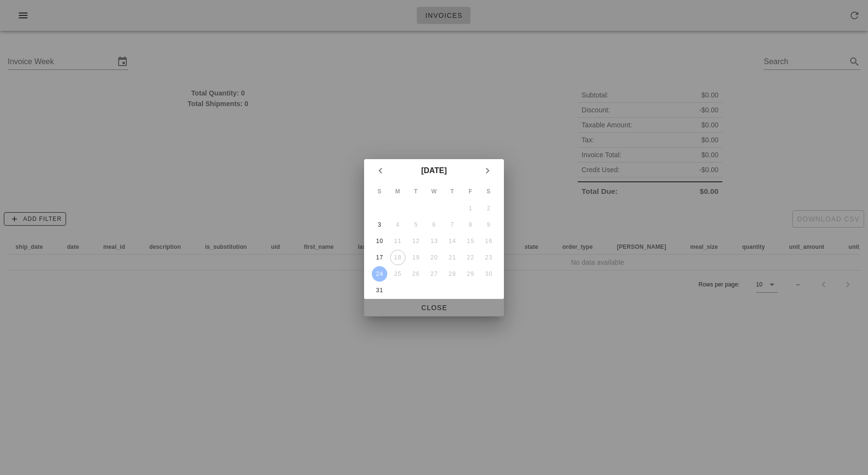 The width and height of the screenshot is (868, 475). I want to click on button: 31, so click(380, 290).